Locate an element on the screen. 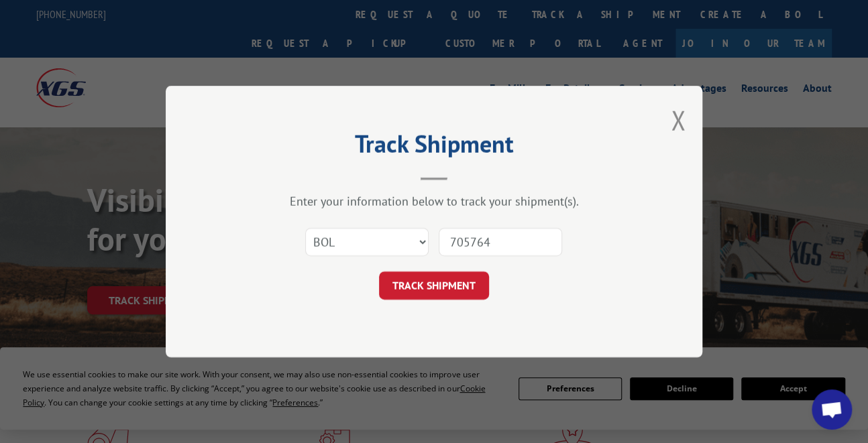 Image resolution: width=868 pixels, height=443 pixels. div: Enter your information below to track your shipment(s). is located at coordinates (434, 201).